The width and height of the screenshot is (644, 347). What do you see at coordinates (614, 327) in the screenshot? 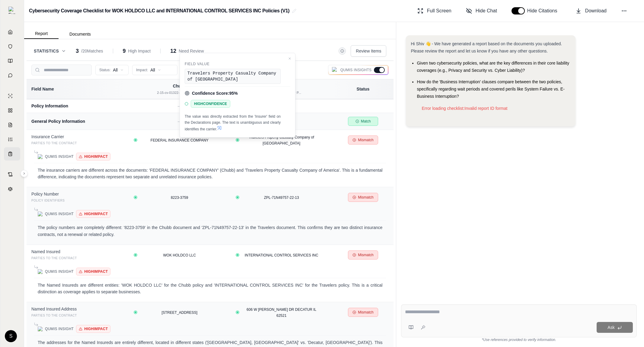
I see `button: Ask` at bounding box center [614, 327].